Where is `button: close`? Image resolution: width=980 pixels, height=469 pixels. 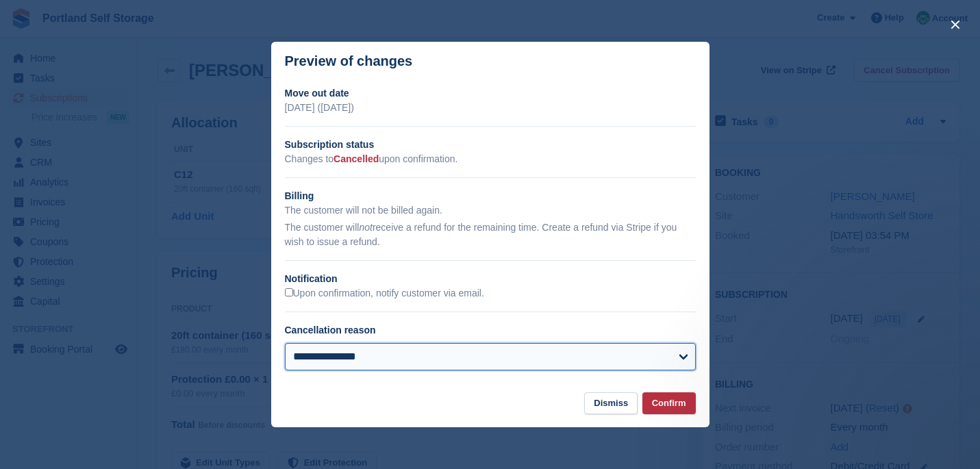
button: close is located at coordinates (955, 25).